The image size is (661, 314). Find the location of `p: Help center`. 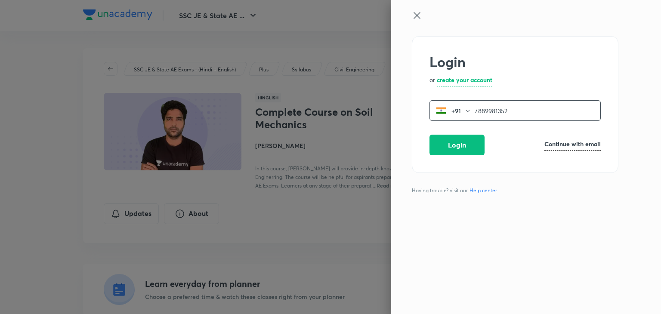

p: Help center is located at coordinates (484, 191).